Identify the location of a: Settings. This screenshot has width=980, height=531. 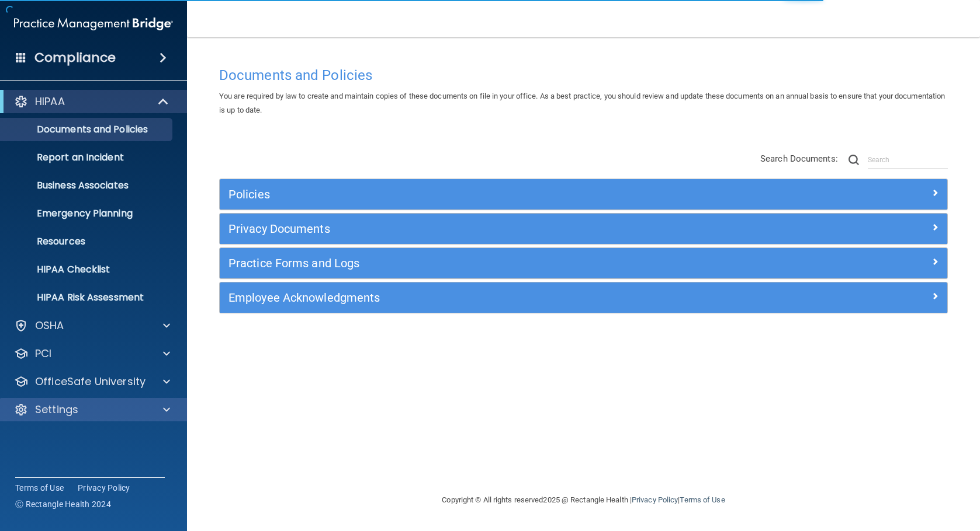
(91, 410).